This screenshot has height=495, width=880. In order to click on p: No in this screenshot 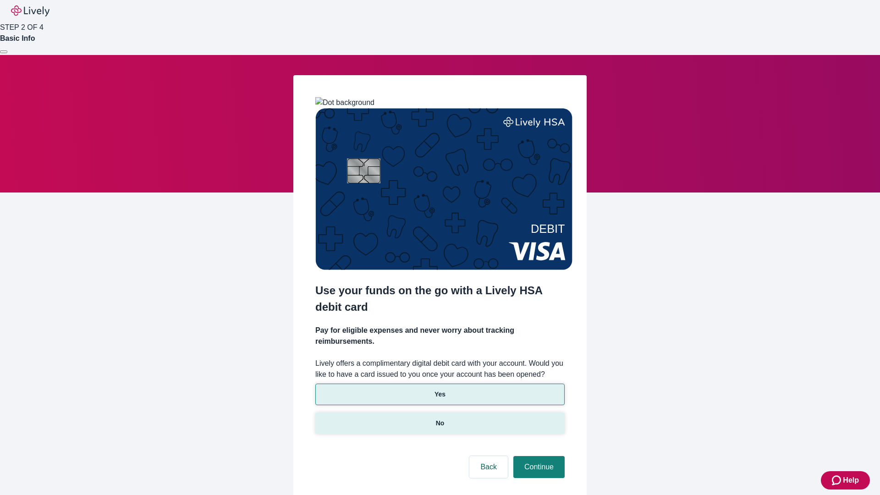, I will do `click(440, 423)`.